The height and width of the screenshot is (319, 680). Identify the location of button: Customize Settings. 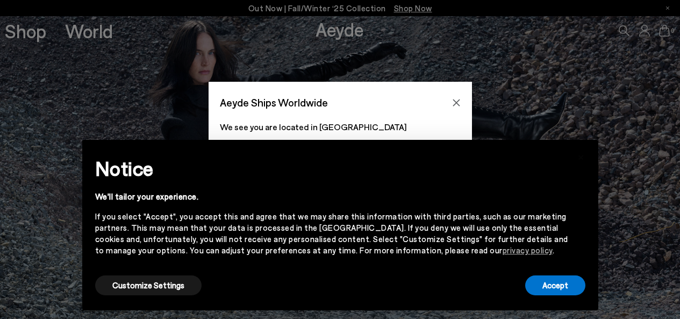
(148, 285).